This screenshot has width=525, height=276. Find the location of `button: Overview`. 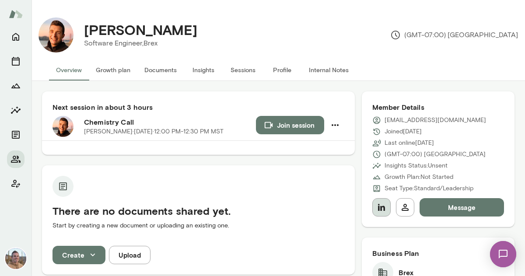

button: Overview is located at coordinates (69, 70).